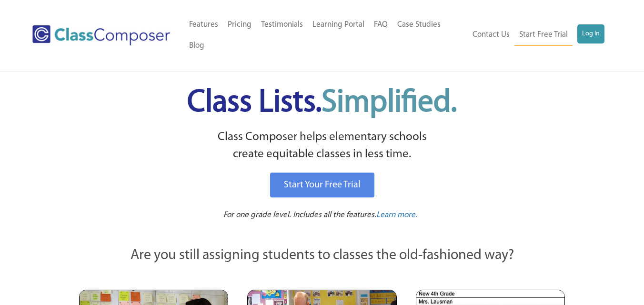  Describe the element at coordinates (101, 35) in the screenshot. I see `img: Class Composer` at that location.